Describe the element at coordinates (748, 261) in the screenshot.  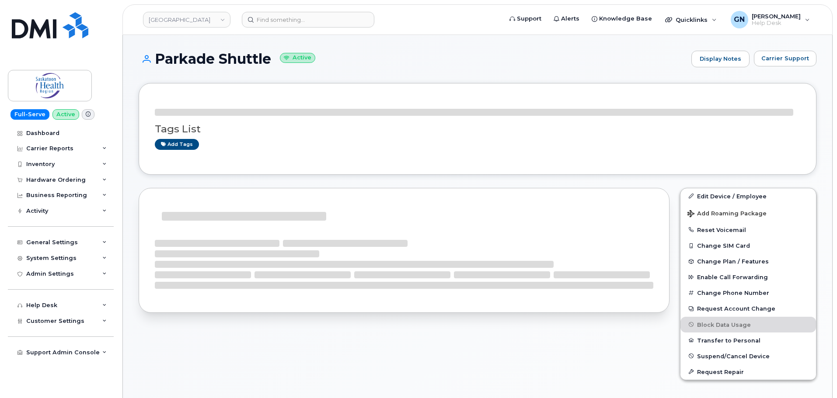
I see `button: Change Plan / Features` at that location.